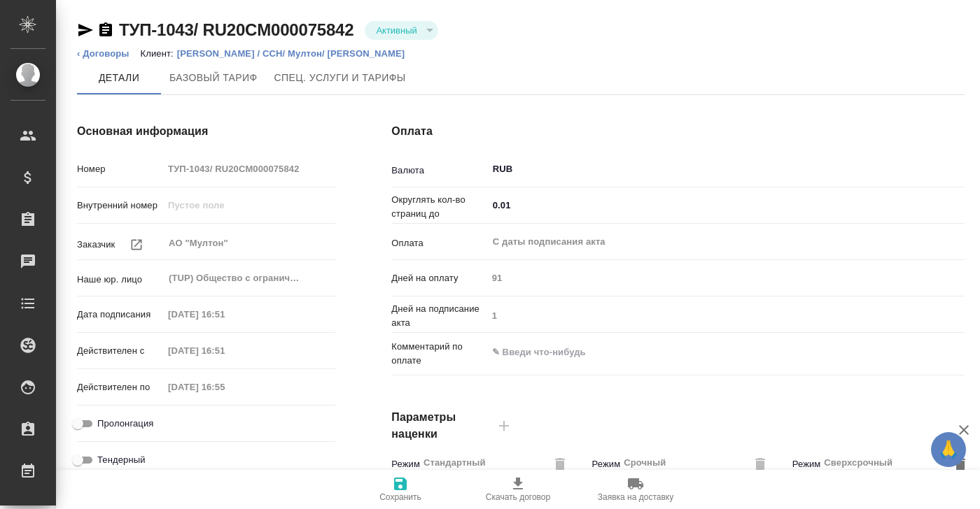  What do you see at coordinates (120, 280) in the screenshot?
I see `p: Наше юр. лицо` at bounding box center [120, 280].